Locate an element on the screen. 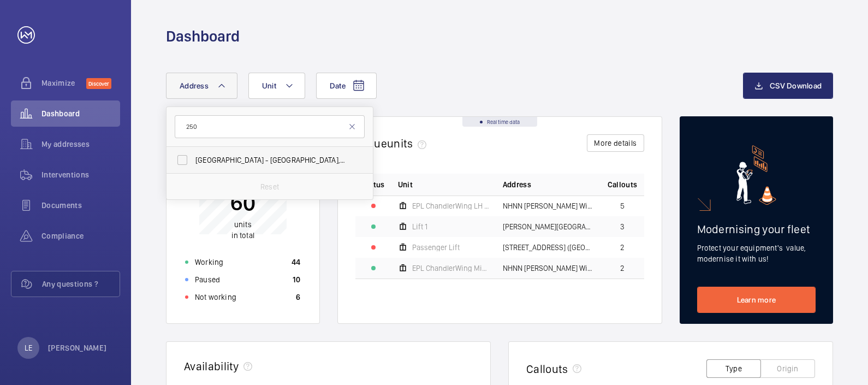 The image size is (868, 385). span: Lift 1 is located at coordinates (420, 227).